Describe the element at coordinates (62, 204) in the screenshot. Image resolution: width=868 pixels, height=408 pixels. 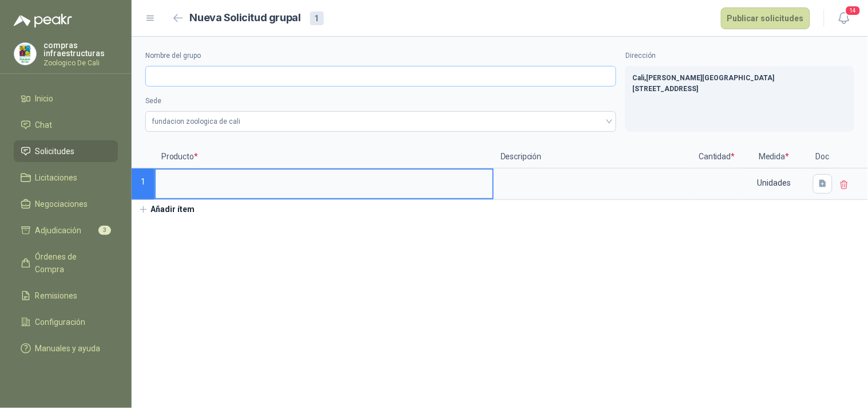
I see `span: Negociaciones` at that location.